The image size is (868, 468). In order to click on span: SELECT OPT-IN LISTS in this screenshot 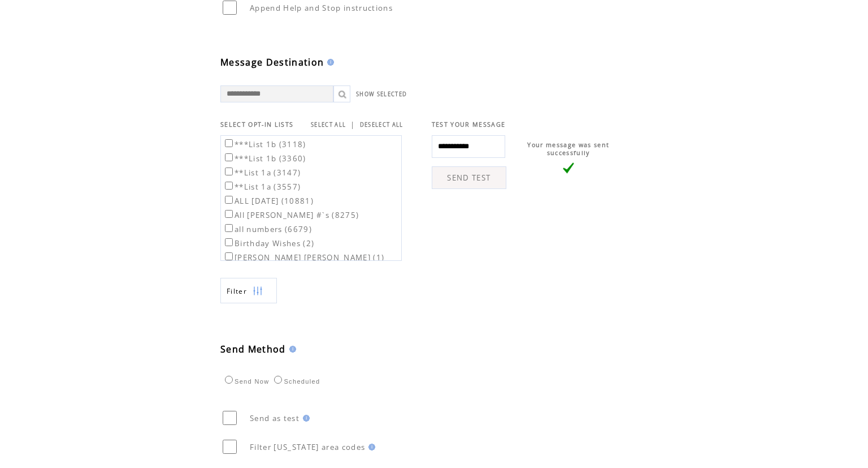, I will do `click(256, 124)`.